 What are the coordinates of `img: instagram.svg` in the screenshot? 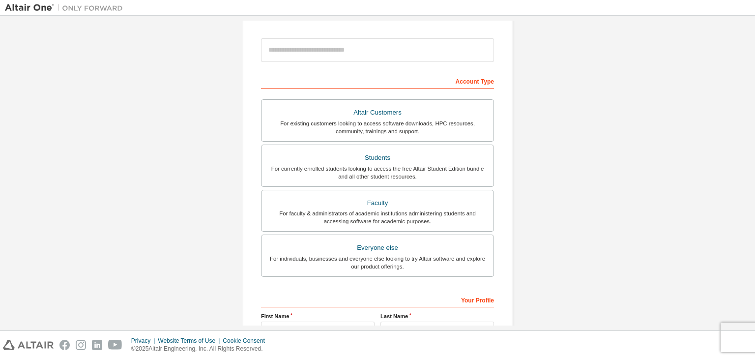 It's located at (81, 345).